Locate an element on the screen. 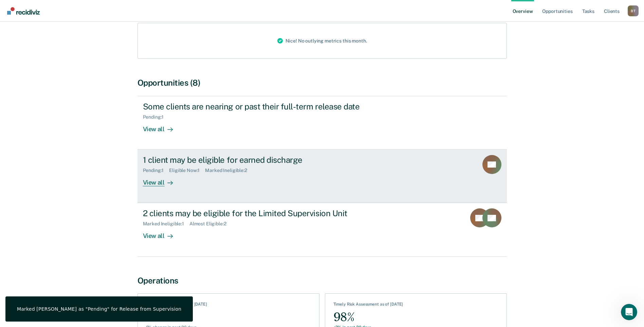  div: Operations is located at coordinates (322, 281).